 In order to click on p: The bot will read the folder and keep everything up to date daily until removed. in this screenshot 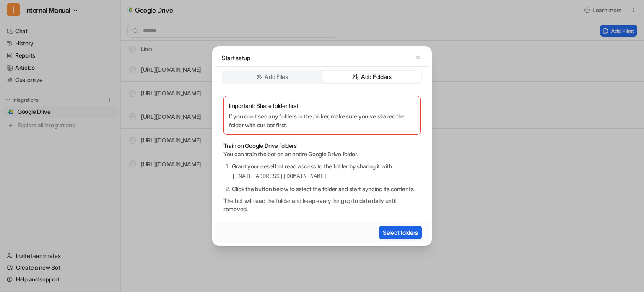, I will do `click(322, 205)`.